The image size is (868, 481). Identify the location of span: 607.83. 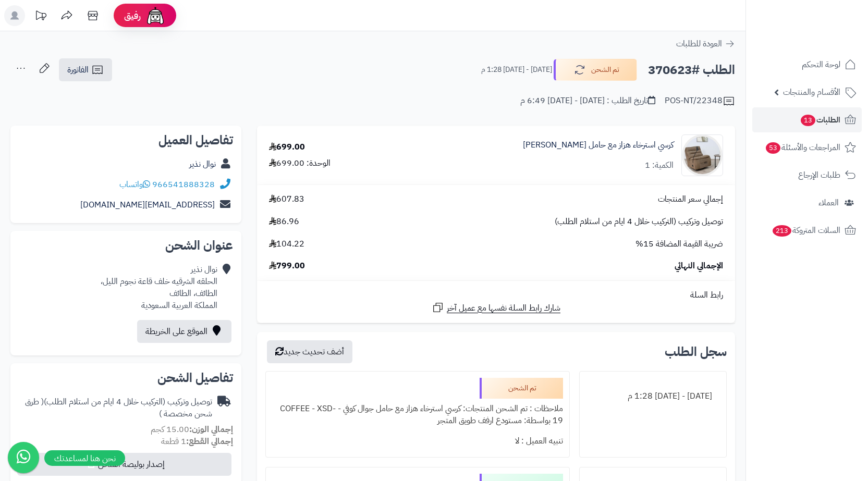
(287, 199).